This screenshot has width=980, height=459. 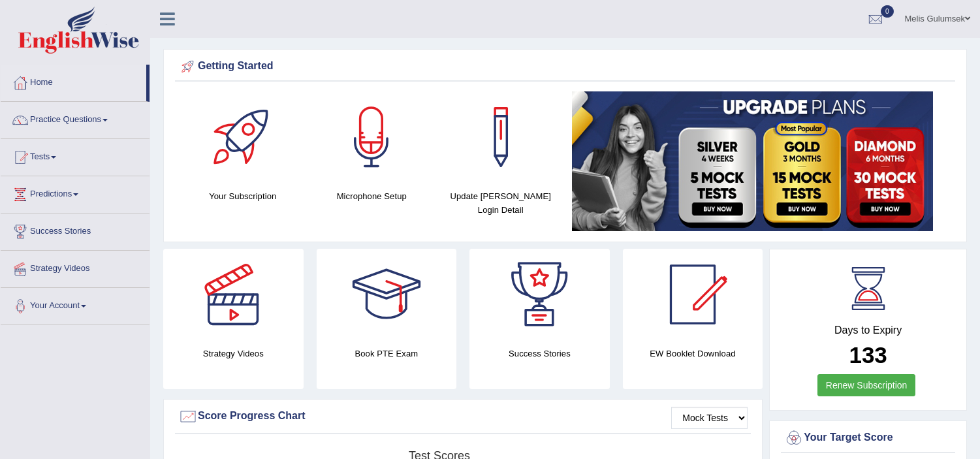 I want to click on h4: Strategy Videos, so click(x=233, y=353).